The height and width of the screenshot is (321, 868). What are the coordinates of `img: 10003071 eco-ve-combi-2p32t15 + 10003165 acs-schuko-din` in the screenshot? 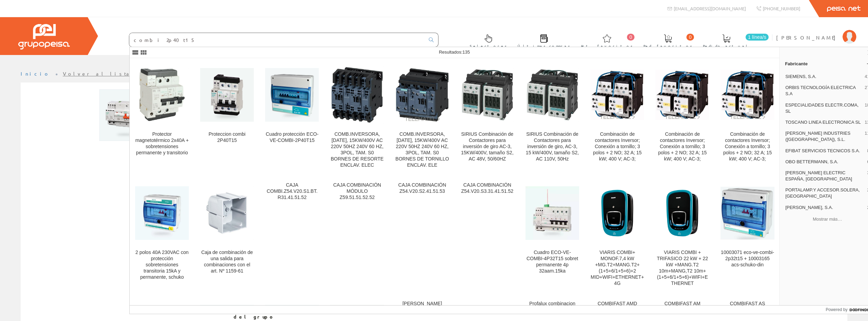 It's located at (747, 213).